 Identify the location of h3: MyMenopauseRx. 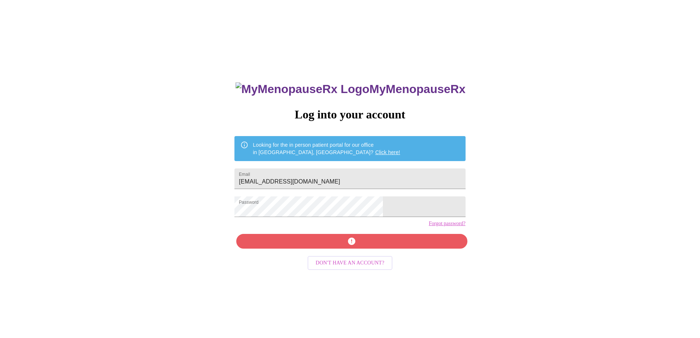
(351, 89).